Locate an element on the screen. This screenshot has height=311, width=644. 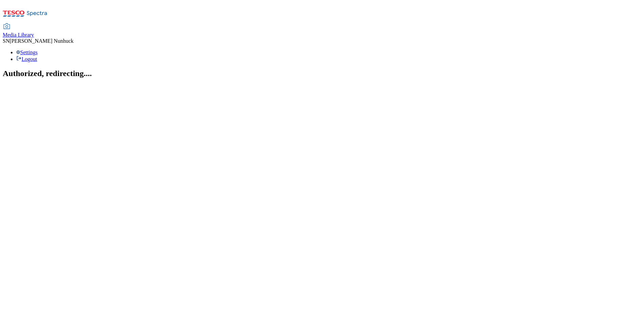
a: Media Library is located at coordinates (18, 31).